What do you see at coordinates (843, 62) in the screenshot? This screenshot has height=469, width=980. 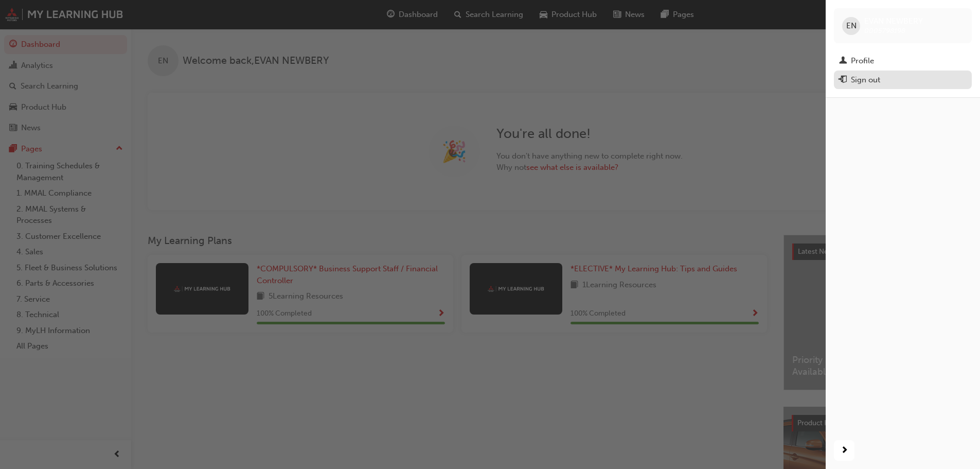 I see `span: man-icon` at bounding box center [843, 62].